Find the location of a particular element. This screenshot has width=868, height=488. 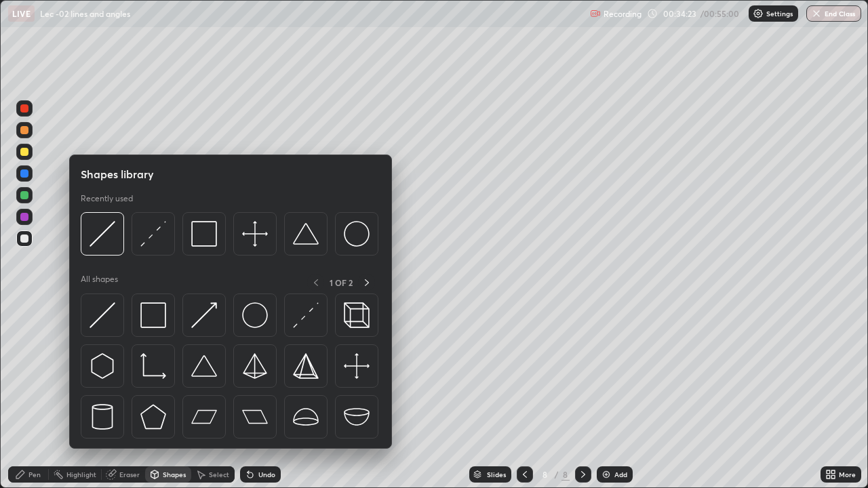

img: recording.375f2c34.svg is located at coordinates (596, 13).